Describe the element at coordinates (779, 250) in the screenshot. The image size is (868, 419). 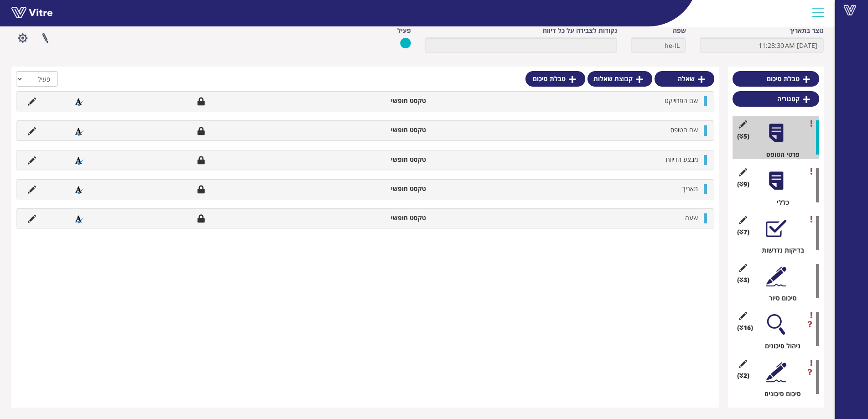
I see `div: בדיקות נדרשות` at that location.